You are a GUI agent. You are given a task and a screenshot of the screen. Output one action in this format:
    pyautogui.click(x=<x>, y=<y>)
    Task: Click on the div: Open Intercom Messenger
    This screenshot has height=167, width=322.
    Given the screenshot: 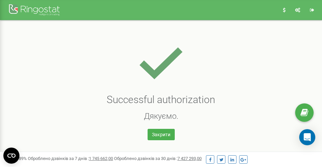 What is the action you would take?
    pyautogui.click(x=307, y=137)
    